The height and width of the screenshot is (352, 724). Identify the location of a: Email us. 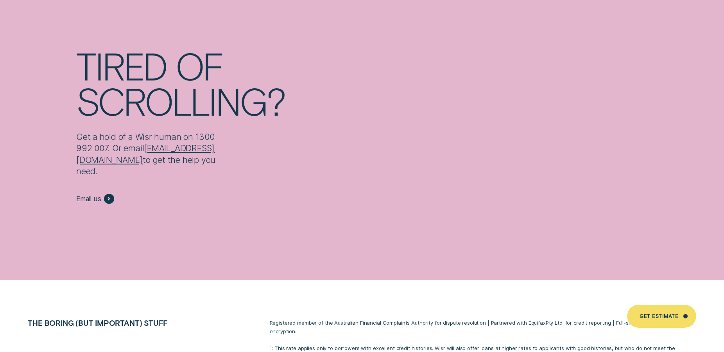
(95, 199).